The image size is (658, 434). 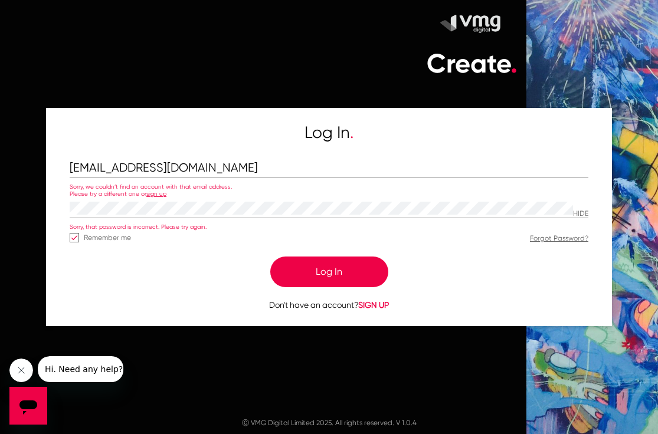 What do you see at coordinates (329, 133) in the screenshot?
I see `h5: Log In` at bounding box center [329, 133].